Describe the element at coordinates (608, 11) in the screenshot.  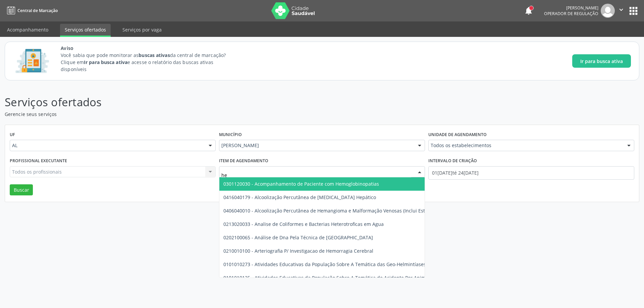
I see `img: img` at that location.